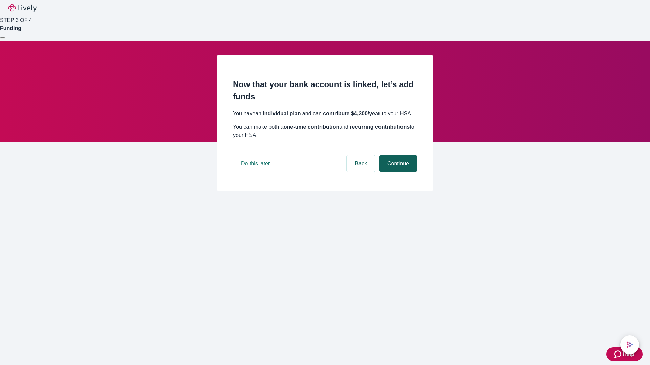  Describe the element at coordinates (361, 164) in the screenshot. I see `button: Back` at that location.